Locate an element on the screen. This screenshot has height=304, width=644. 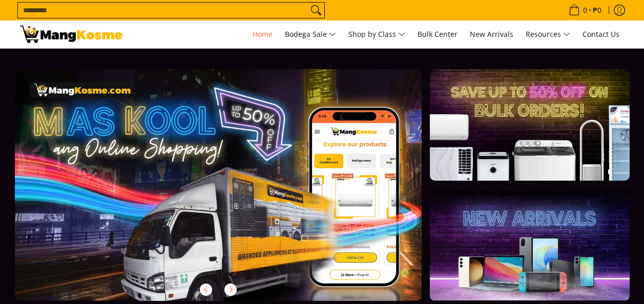
img: Mang Kosme: Your Home Appliances Warehouse Sale Partner! is located at coordinates (71, 34).